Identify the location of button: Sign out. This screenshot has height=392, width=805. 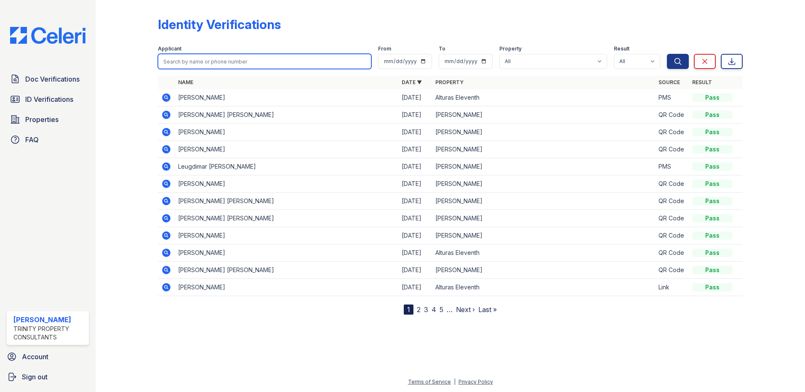
(48, 377).